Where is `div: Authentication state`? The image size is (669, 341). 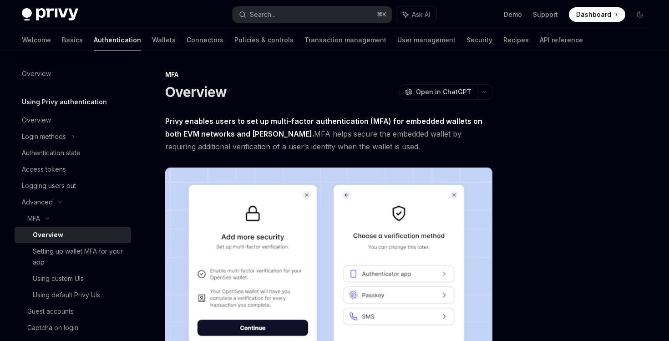 div: Authentication state is located at coordinates (51, 153).